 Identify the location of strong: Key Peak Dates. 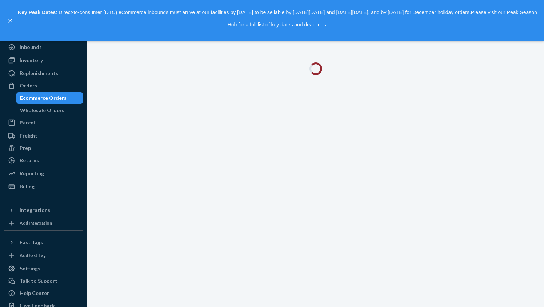
(37, 12).